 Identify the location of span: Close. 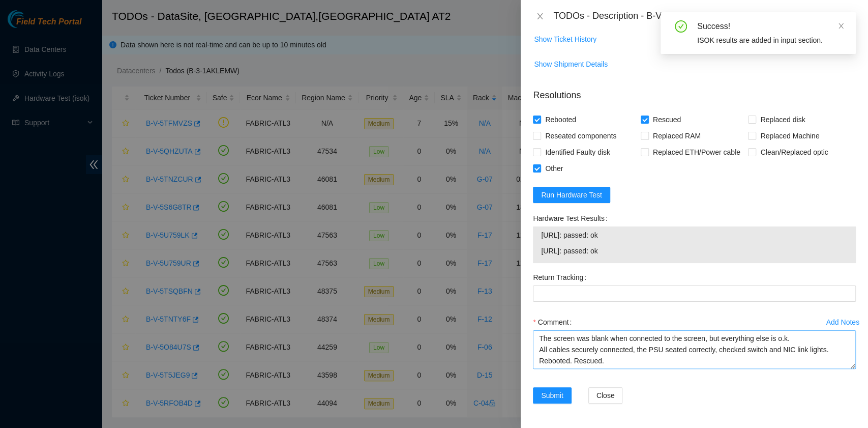
(606, 396).